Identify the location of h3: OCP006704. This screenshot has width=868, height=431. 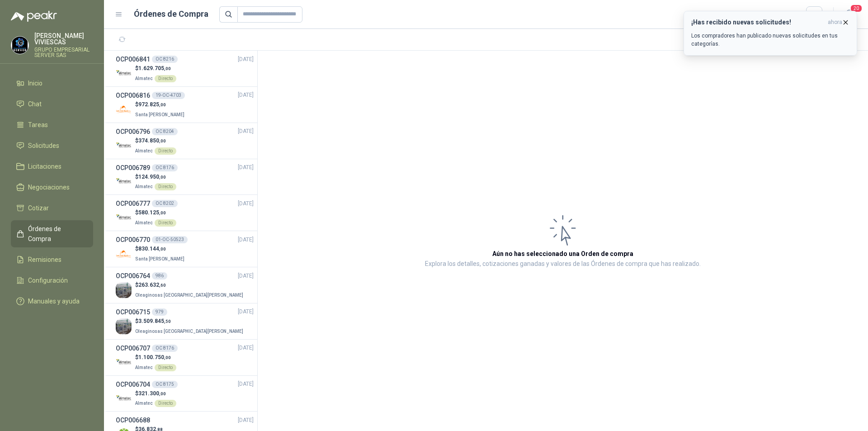
(133, 384).